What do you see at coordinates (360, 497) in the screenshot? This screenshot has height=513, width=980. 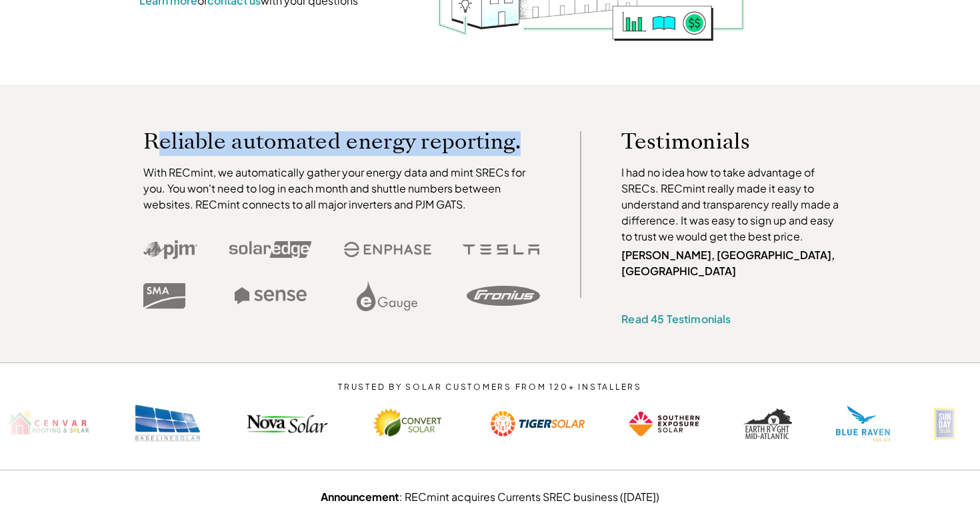 I see `strong: Announcement` at bounding box center [360, 497].